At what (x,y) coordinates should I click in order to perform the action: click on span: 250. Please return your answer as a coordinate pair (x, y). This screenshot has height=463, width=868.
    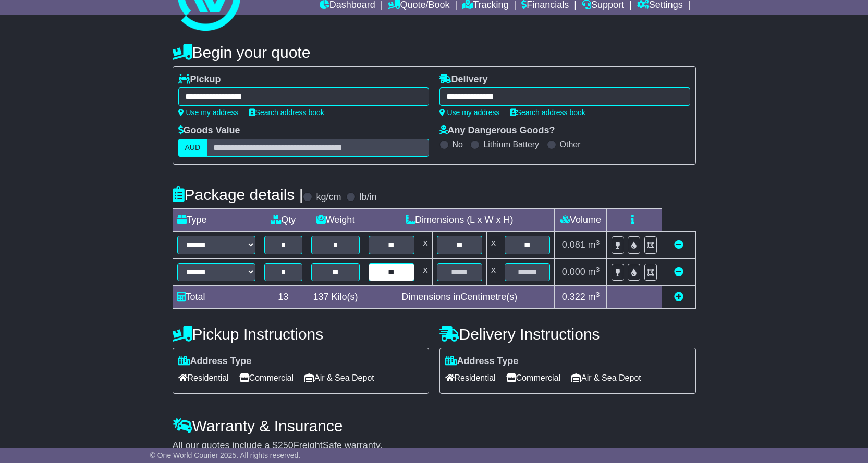
    Looking at the image, I should click on (286, 446).